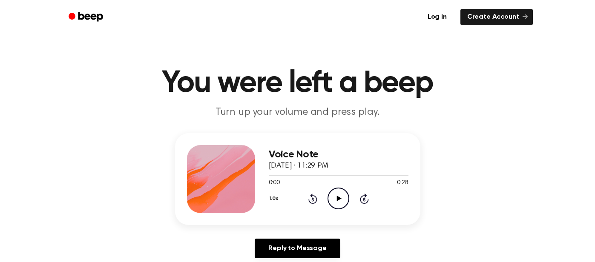 The width and height of the screenshot is (595, 262). Describe the element at coordinates (298, 112) in the screenshot. I see `p: Turn up your volume and press play.` at that location.